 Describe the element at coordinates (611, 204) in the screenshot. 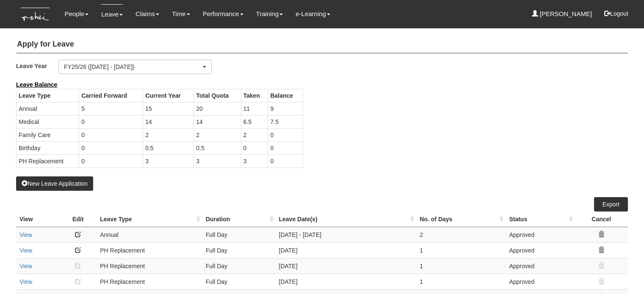

I see `a: Export` at that location.